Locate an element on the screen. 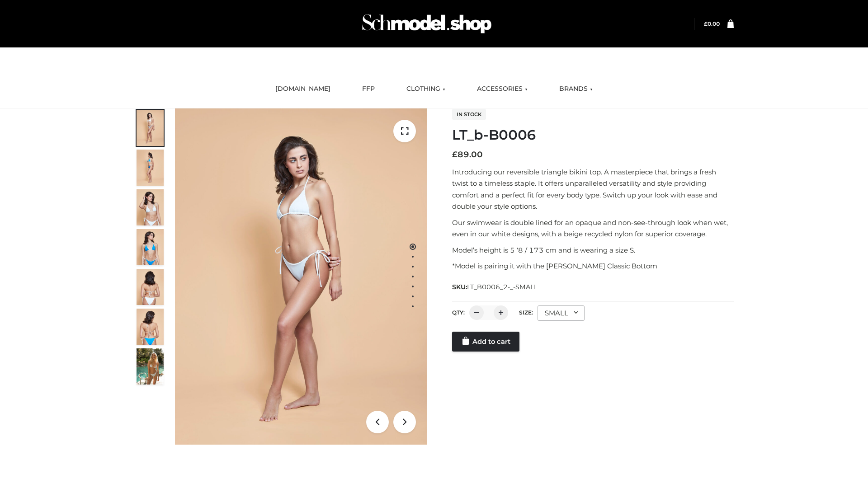 The image size is (868, 488). a: CLOTHING is located at coordinates (425, 89).